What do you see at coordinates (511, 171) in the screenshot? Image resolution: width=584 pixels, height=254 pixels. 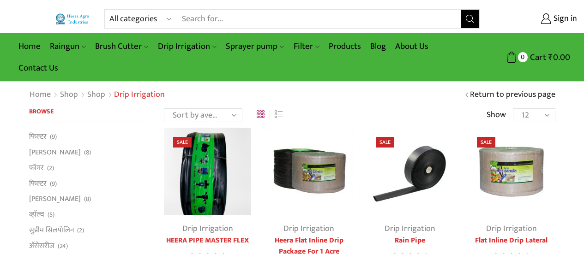 I see `img: Flat Inline Drip Lateral` at bounding box center [511, 171].